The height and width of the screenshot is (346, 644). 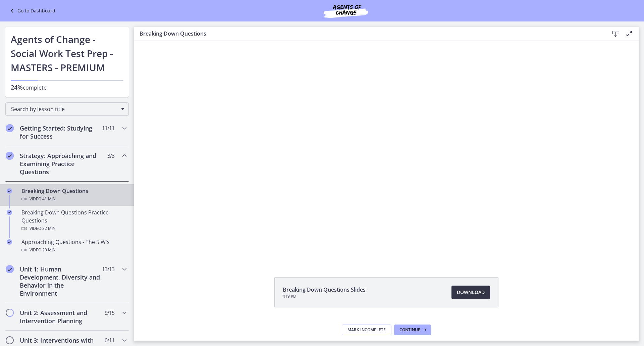 I want to click on a: Go to Dashboard, so click(x=31, y=10).